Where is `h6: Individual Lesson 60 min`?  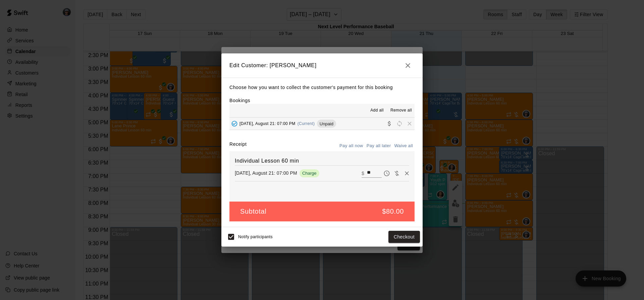
h6: Individual Lesson 60 min is located at coordinates (322, 161).